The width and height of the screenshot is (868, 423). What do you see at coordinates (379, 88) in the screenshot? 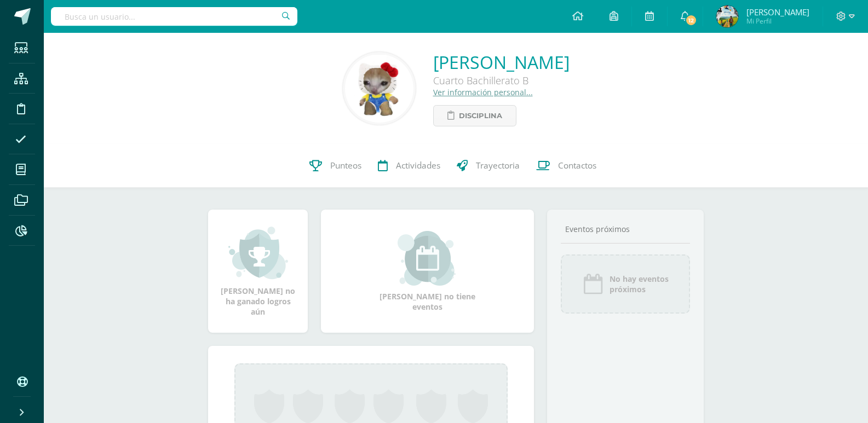
I see `img: 6d6ac69f936195422dbef2b2300a5aef.png` at bounding box center [379, 88].